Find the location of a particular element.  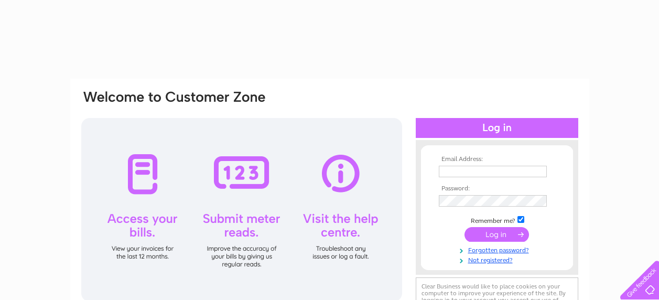

a: Not registered? is located at coordinates (498, 259).